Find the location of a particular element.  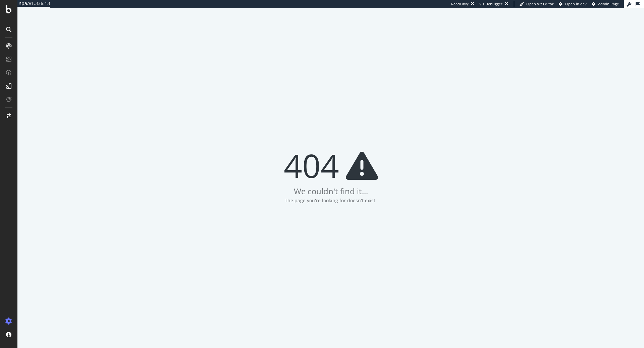

span: Open Viz Editor is located at coordinates (540, 4).